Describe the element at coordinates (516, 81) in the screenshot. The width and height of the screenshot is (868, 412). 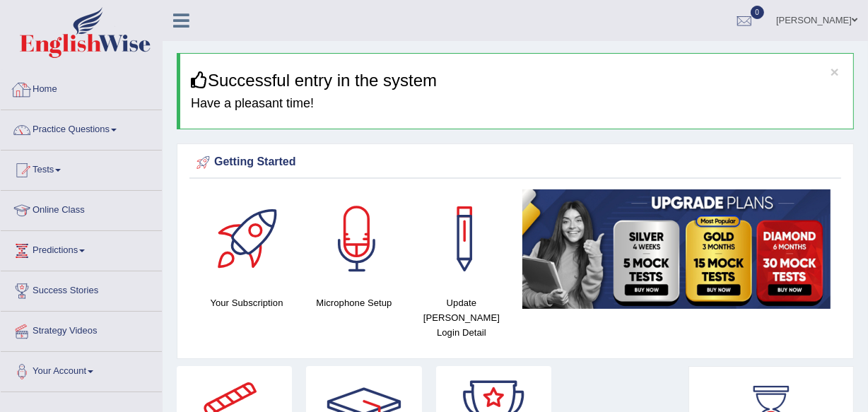
I see `h3: Successful entry in the system` at that location.